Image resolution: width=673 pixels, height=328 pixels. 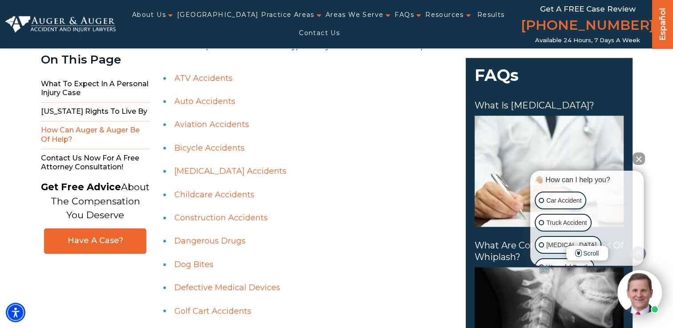 What do you see at coordinates (639, 293) in the screenshot?
I see `img: Intaker widget Avatar` at bounding box center [639, 293].